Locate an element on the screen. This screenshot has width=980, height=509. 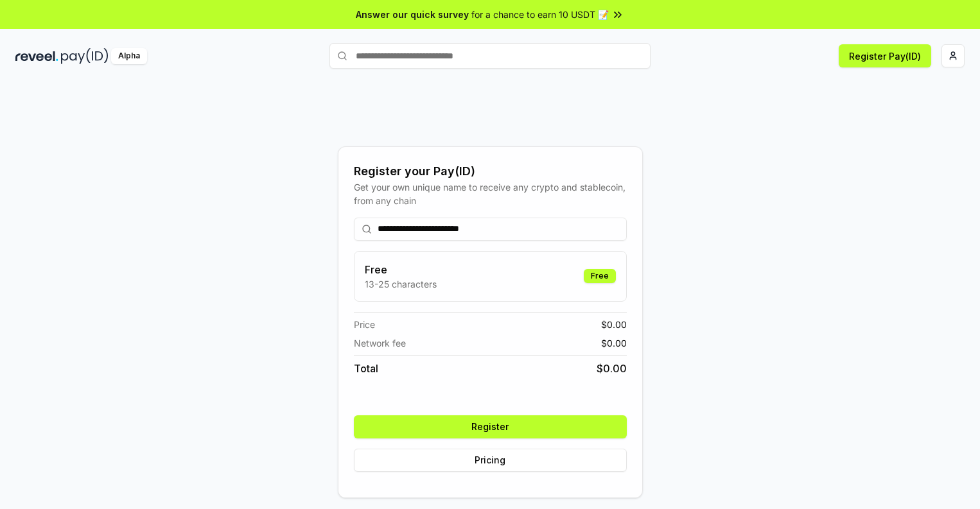
div: Register your Pay(ID) is located at coordinates (490, 172).